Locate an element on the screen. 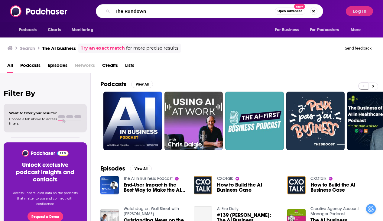  button: Open AdvancedNew is located at coordinates (290, 11).